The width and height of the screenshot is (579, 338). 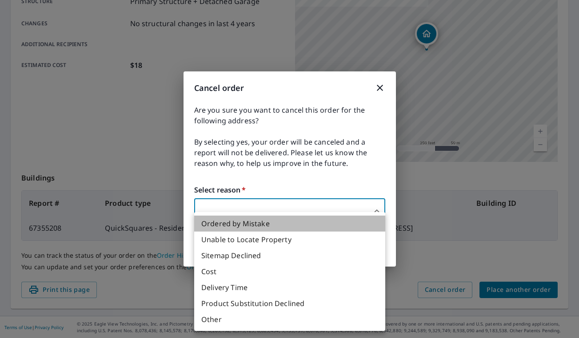 I want to click on li: Cost, so click(x=290, y=272).